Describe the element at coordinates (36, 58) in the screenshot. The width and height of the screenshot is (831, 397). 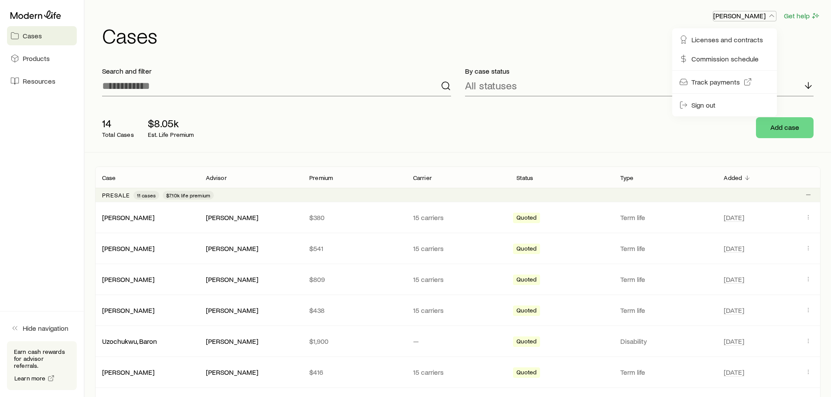
I see `span: Products` at that location.